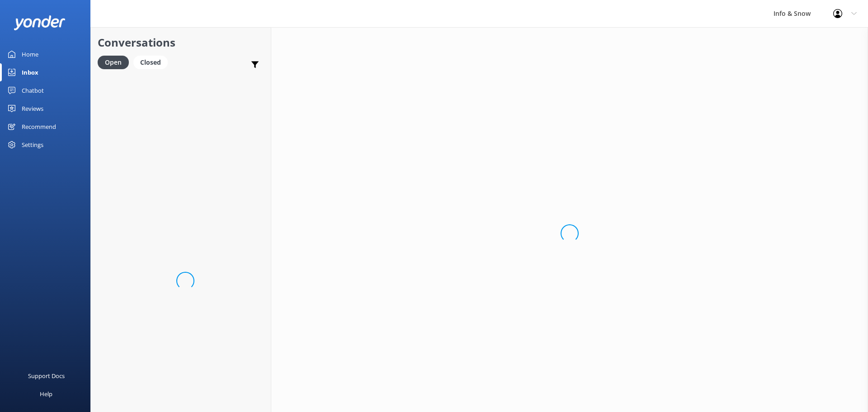 This screenshot has width=868, height=412. Describe the element at coordinates (29, 73) in the screenshot. I see `div: Inbox` at that location.